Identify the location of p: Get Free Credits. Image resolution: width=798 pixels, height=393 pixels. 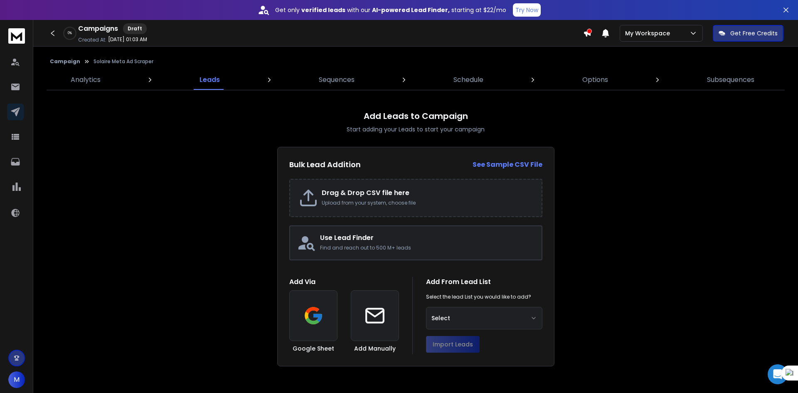
(754, 33).